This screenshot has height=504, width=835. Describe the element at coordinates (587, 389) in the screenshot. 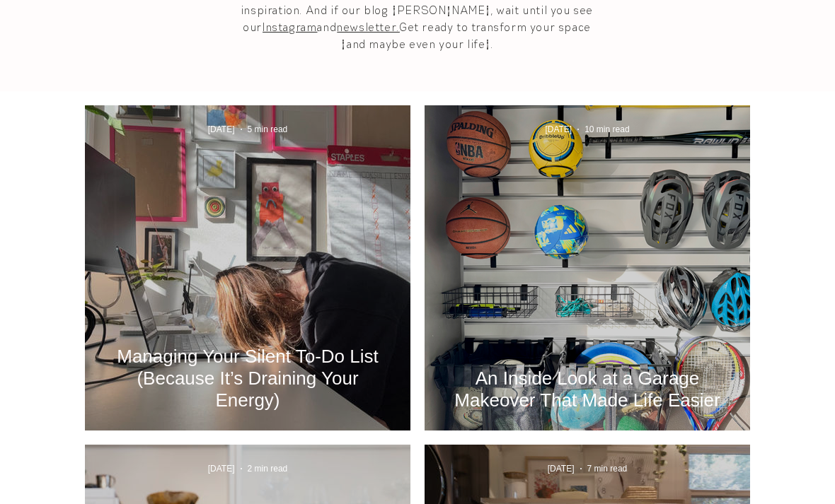

I see `a: An Inside Look at a Garage Makeover That Made Life Easier` at that location.